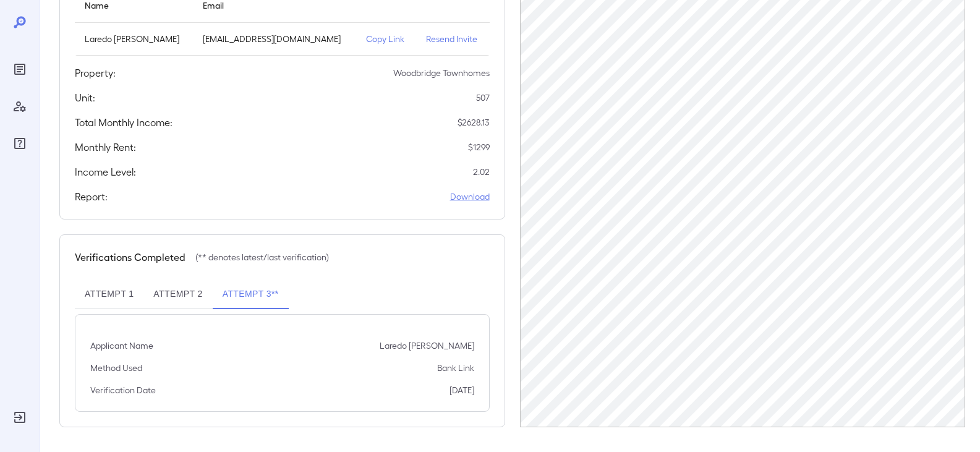 This screenshot has height=452, width=980. I want to click on p: Woodbridge Townhomes, so click(442, 73).